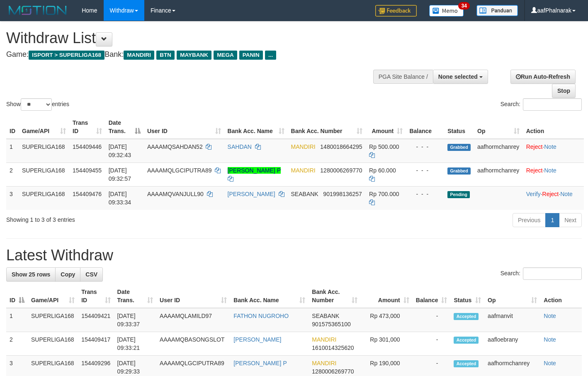  What do you see at coordinates (12, 198) in the screenshot?
I see `td: 3` at bounding box center [12, 198].